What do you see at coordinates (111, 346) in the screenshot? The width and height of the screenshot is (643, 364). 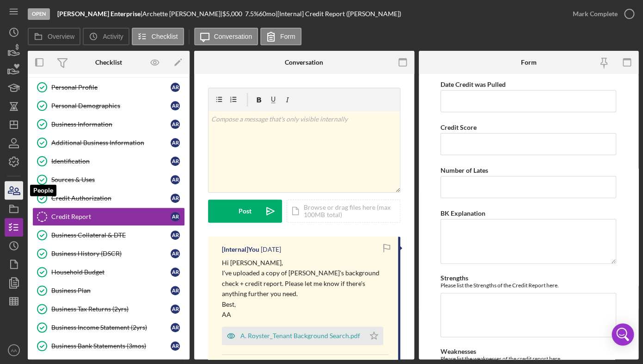 I see `div: Business Bank Statements (3mos)` at bounding box center [111, 346].